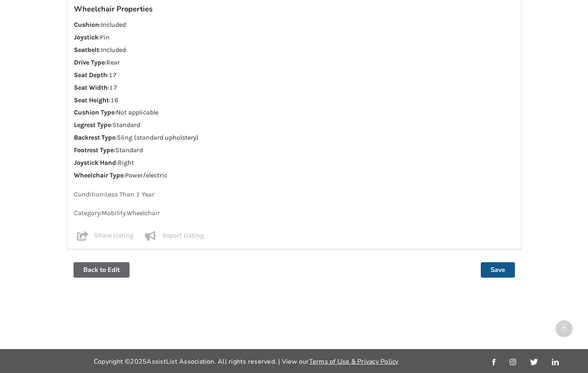 This screenshot has height=373, width=588. What do you see at coordinates (86, 37) in the screenshot?
I see `strong: Joystick` at bounding box center [86, 37].